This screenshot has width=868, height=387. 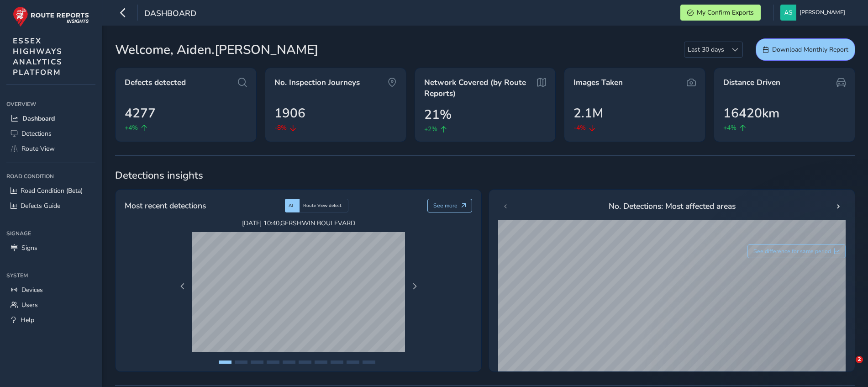 What do you see at coordinates (50, 275) in the screenshot?
I see `div: System` at bounding box center [50, 275].